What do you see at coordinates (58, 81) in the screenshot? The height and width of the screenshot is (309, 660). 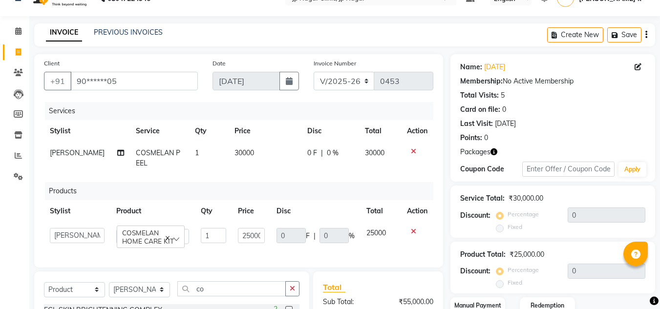 I see `button: +91` at bounding box center [58, 81].